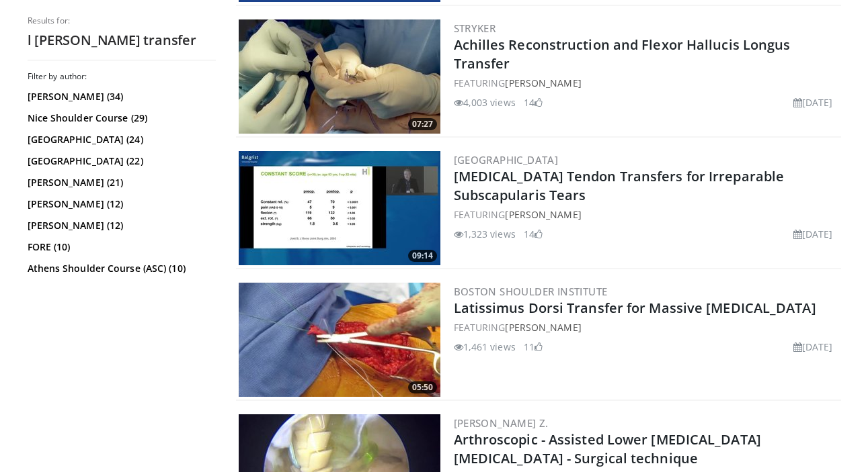  Describe the element at coordinates (485, 234) in the screenshot. I see `li: 1,323 views` at that location.